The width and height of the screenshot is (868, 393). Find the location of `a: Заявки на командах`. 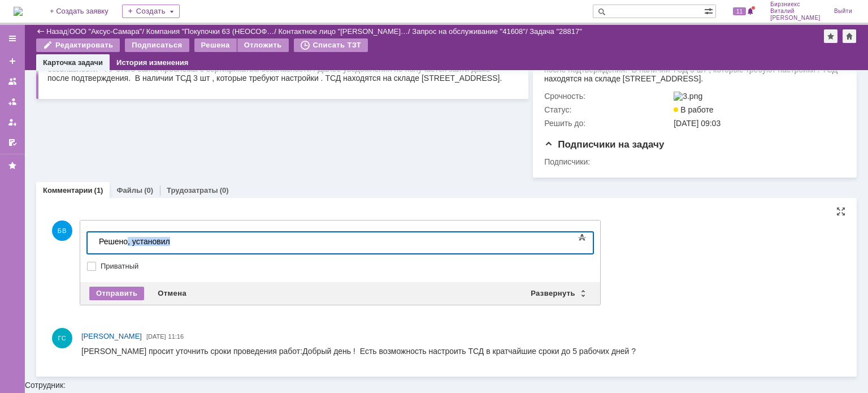

a: Заявки на командах is located at coordinates (13, 81).